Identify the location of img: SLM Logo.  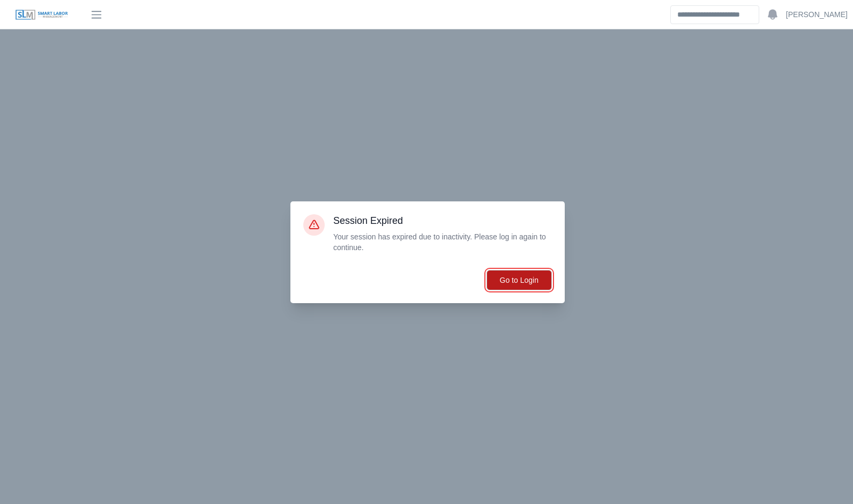
(42, 15).